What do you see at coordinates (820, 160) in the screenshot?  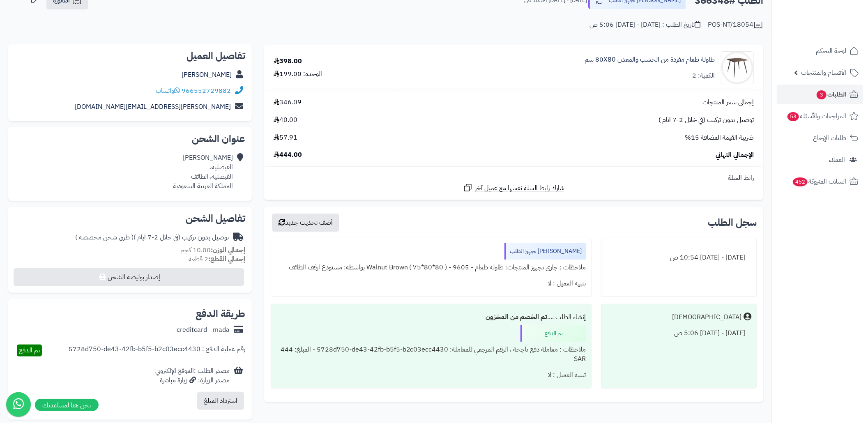 I see `a: العملاء` at bounding box center [820, 160].